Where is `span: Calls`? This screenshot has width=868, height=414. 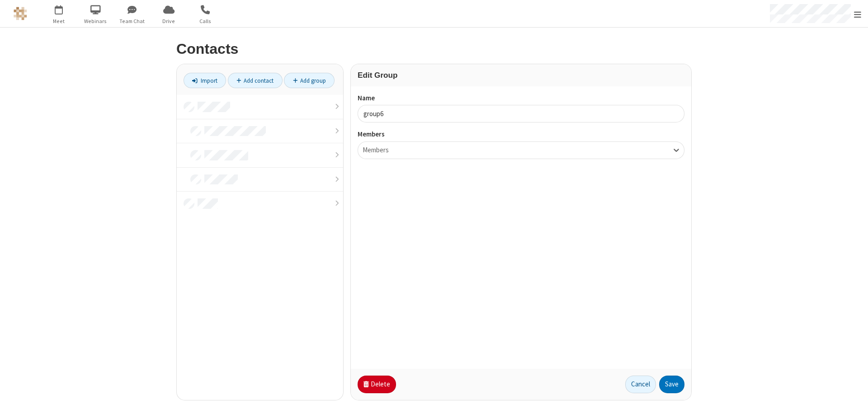 span: Calls is located at coordinates (206, 21).